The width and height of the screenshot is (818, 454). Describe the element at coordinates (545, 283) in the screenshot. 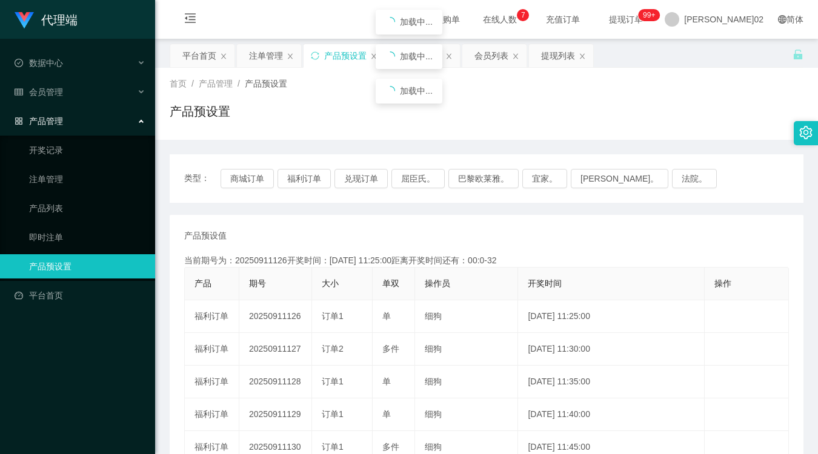

I see `span: 开奖时间` at that location.